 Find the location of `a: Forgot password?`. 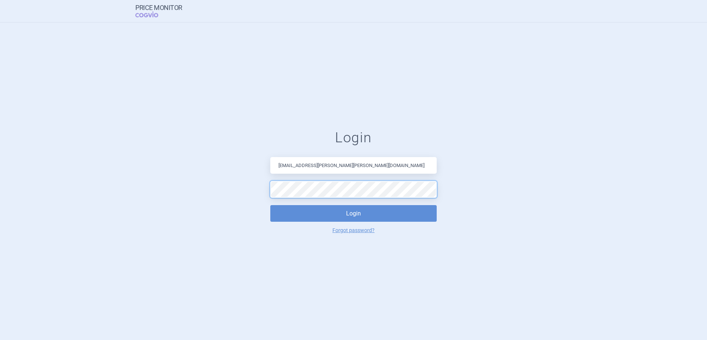

a: Forgot password? is located at coordinates (354, 230).